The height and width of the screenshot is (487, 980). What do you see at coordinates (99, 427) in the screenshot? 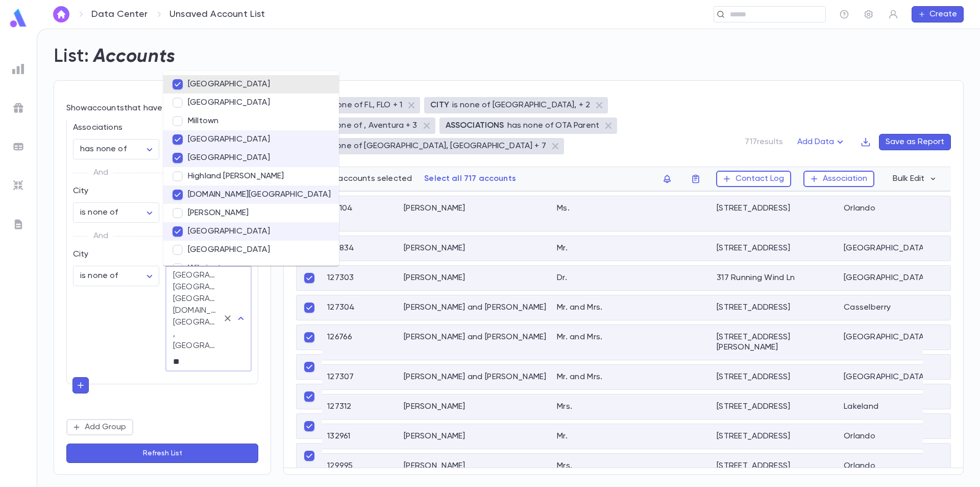
I see `button: Add Group` at bounding box center [99, 427].